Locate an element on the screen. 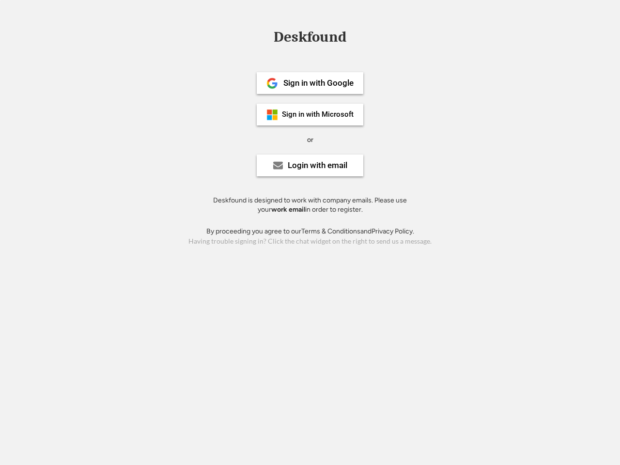  a: Privacy Policy. is located at coordinates (393, 231).